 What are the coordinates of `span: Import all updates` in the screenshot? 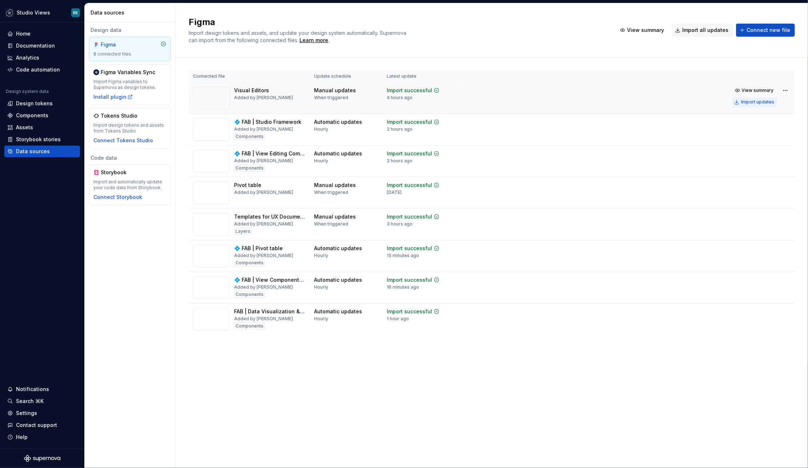 It's located at (705, 30).